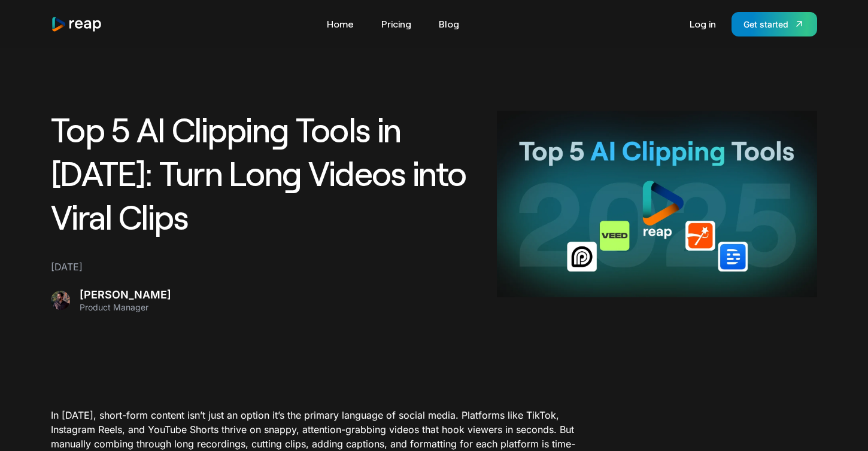 This screenshot has height=451, width=868. I want to click on div: Product Manager, so click(125, 308).